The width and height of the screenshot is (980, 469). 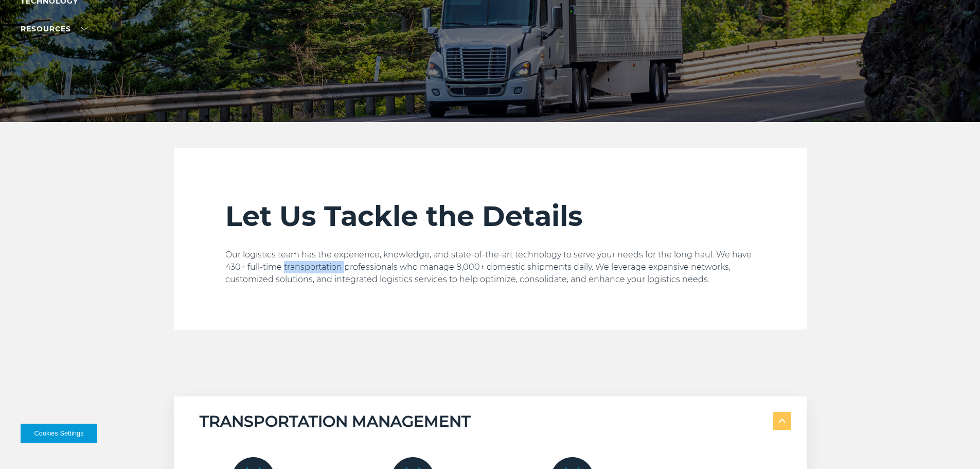 What do you see at coordinates (59, 434) in the screenshot?
I see `button: Cookies Settings` at bounding box center [59, 434].